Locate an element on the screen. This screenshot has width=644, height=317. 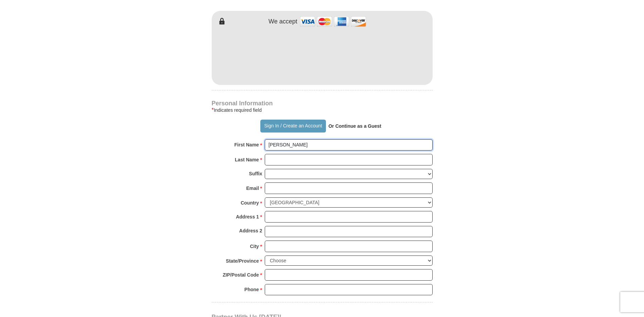
strong: Last Name is located at coordinates (247, 160).